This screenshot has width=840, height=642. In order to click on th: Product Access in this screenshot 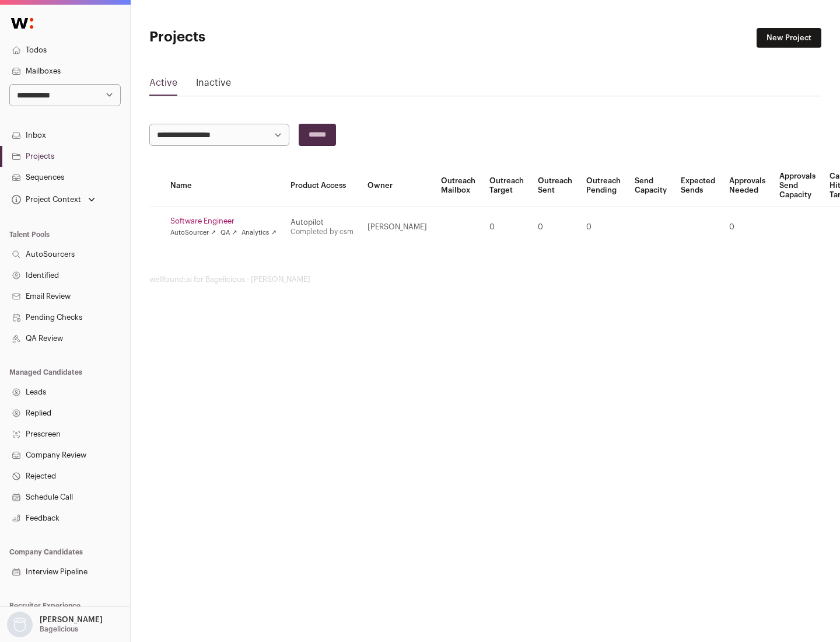, I will do `click(322, 186)`.